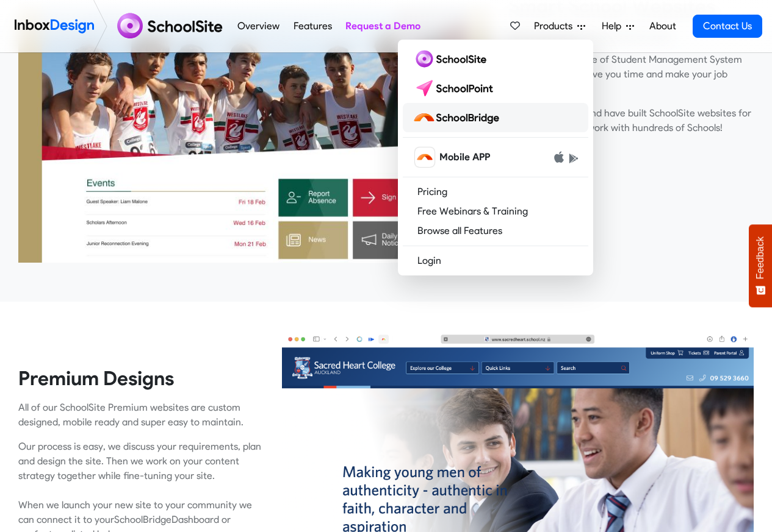  Describe the element at coordinates (496, 231) in the screenshot. I see `a: Browse all Features` at that location.